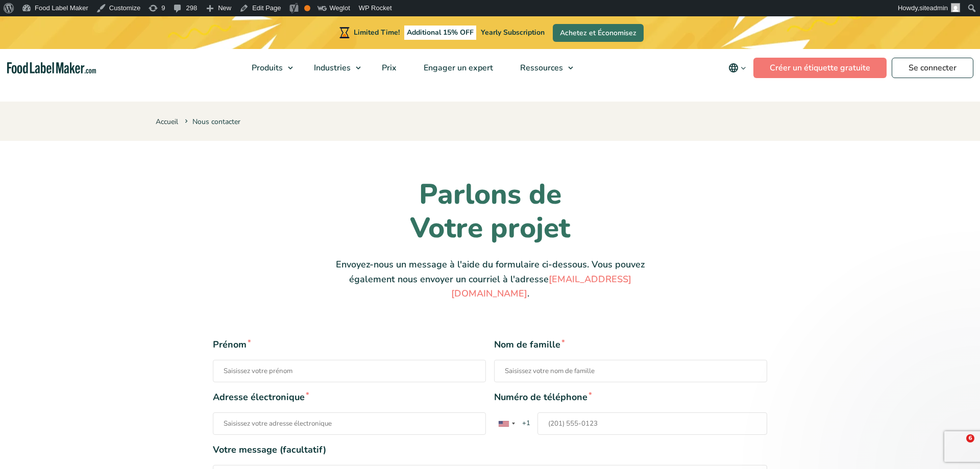  I want to click on span: Limited Time!, so click(377, 32).